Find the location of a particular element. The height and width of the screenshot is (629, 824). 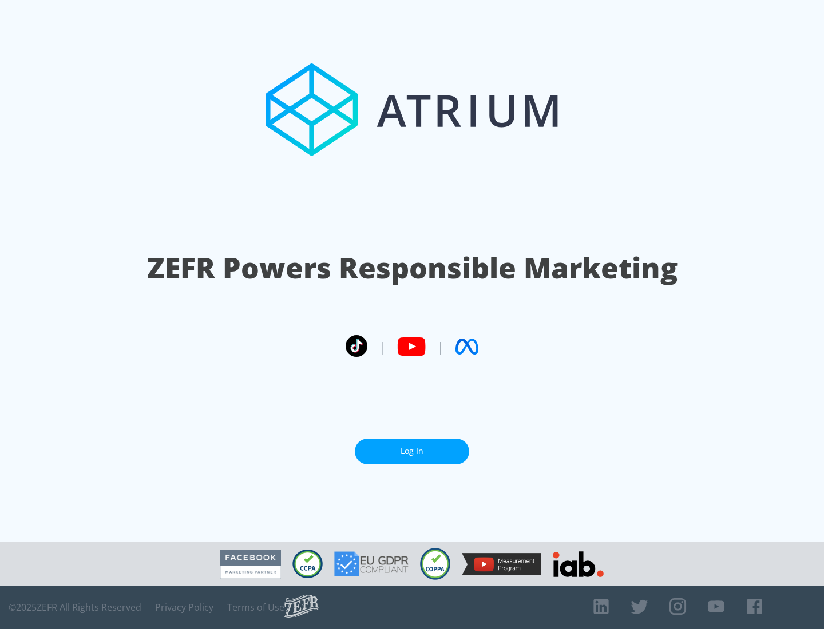

img: CCPA Compliant is located at coordinates (307, 564).